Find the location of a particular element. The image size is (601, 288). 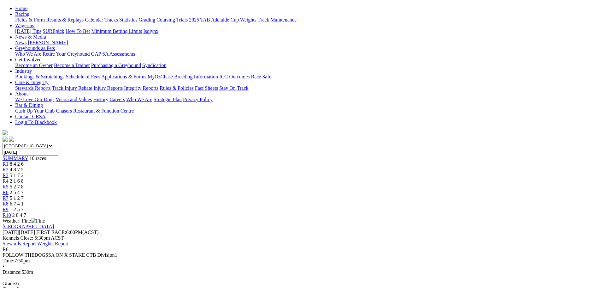

a: Login To Blackbook is located at coordinates (36, 122).